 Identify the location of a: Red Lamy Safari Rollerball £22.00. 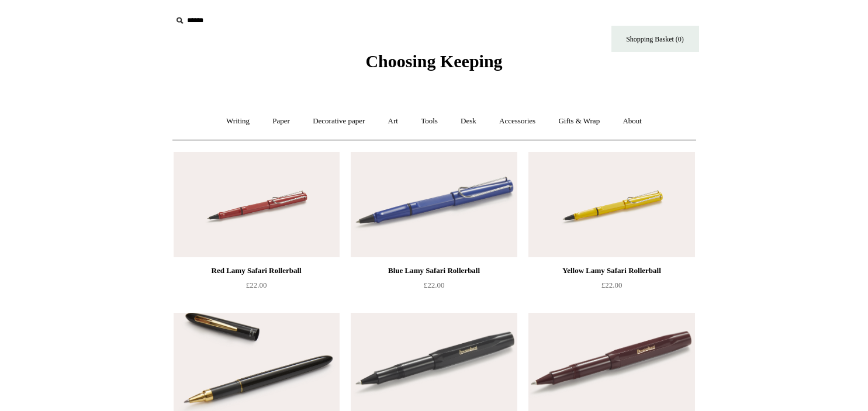
(257, 287).